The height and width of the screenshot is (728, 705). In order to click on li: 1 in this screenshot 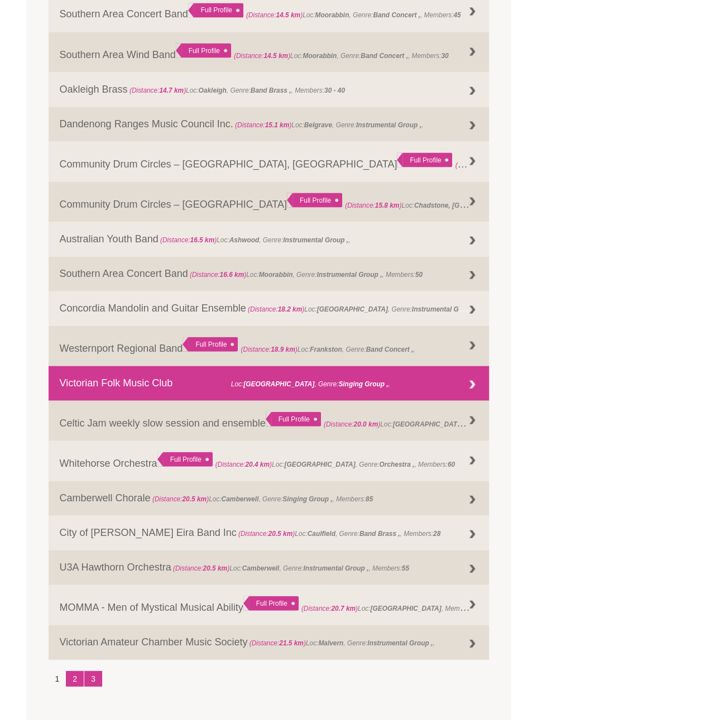, I will do `click(57, 679)`.